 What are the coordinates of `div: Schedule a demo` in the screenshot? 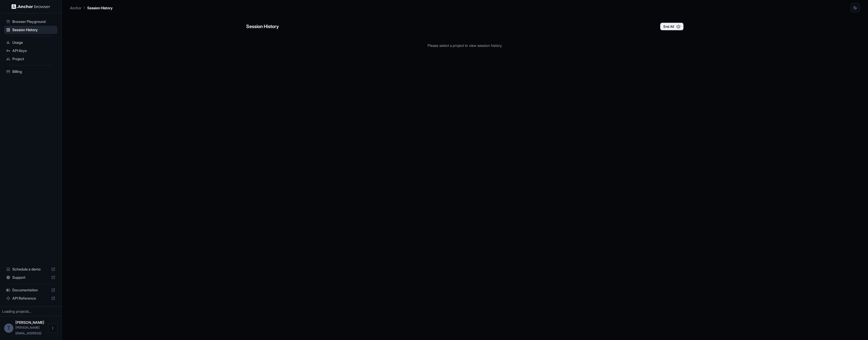 It's located at (31, 269).